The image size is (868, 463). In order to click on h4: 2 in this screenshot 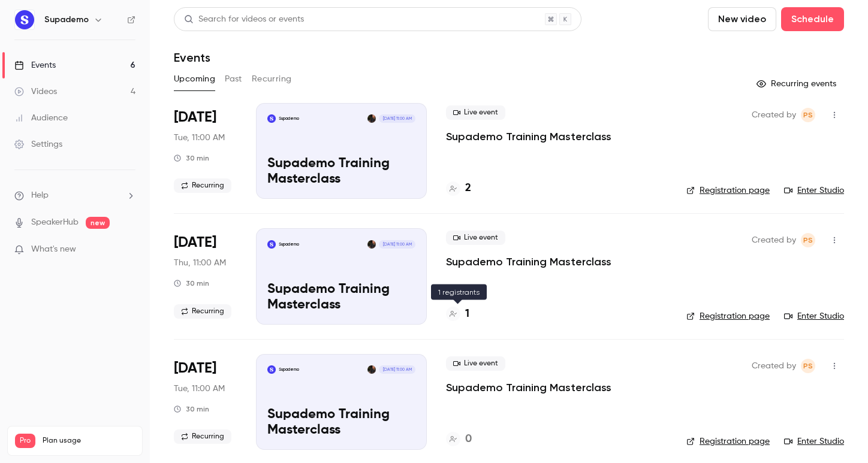, I will do `click(468, 188)`.